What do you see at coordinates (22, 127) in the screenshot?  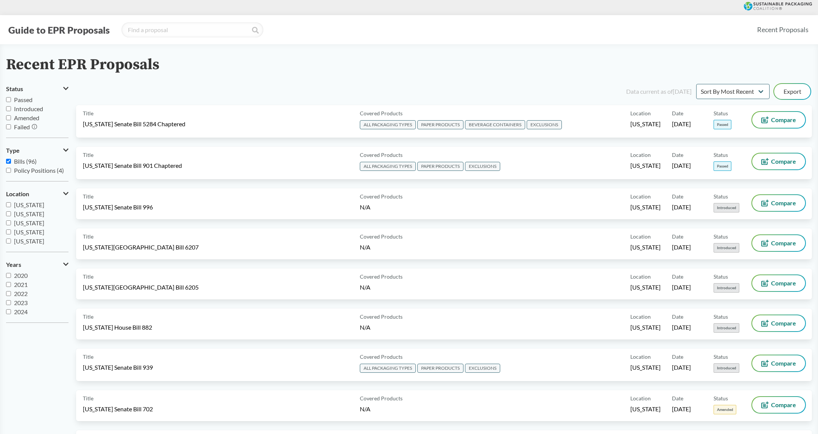 I see `span: Failed` at bounding box center [22, 127].